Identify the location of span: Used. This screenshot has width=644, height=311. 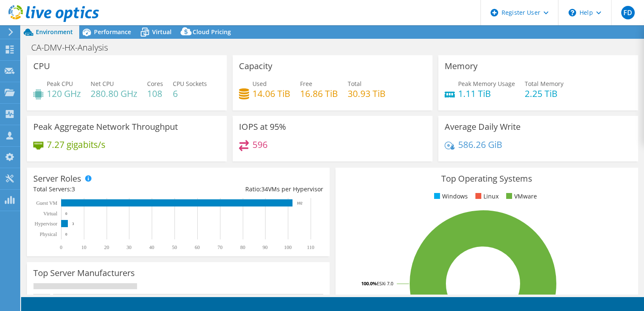
(260, 83).